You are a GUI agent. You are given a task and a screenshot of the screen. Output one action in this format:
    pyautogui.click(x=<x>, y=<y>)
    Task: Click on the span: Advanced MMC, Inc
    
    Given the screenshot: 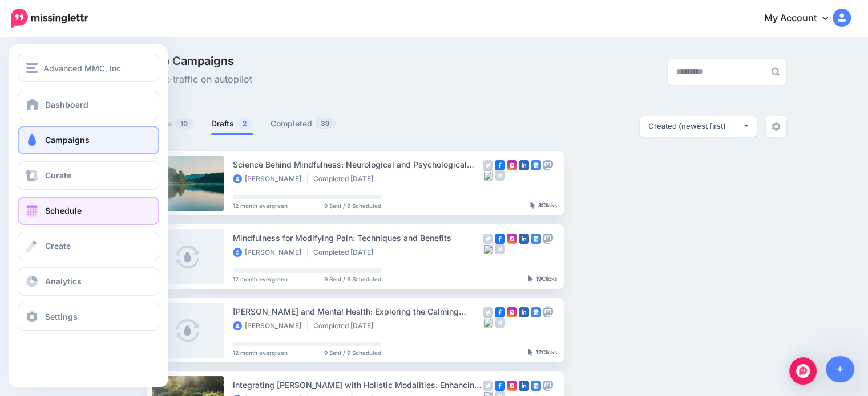 What is the action you would take?
    pyautogui.click(x=82, y=68)
    